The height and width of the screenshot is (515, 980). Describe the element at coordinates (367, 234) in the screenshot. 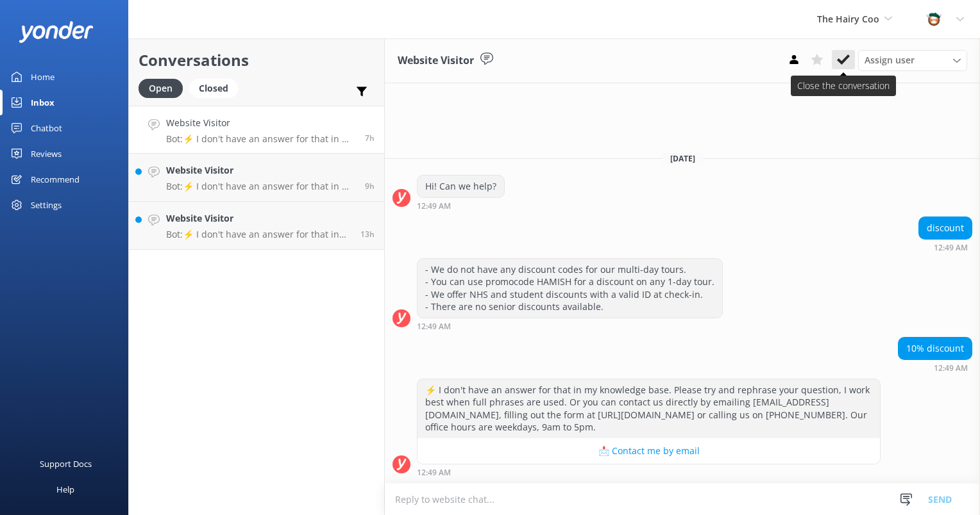

I see `span: 06:51pm 18-Aug-2025 (UTC +01:00) Europe/Dublin` at that location.